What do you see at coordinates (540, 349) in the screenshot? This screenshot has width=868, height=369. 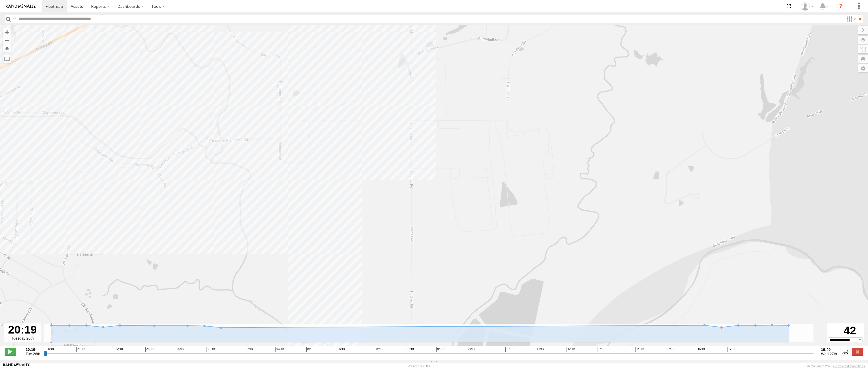 I see `span: 11:19` at bounding box center [540, 349].